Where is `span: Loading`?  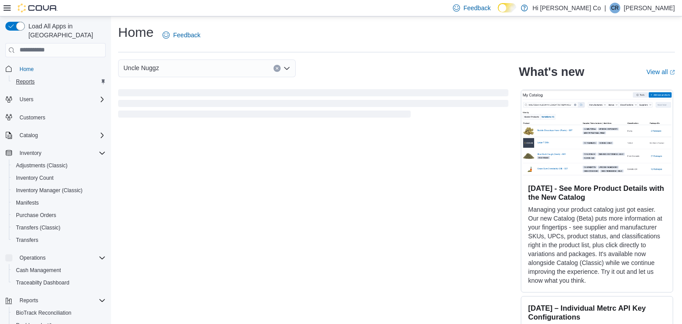 span: Loading is located at coordinates (313, 105).